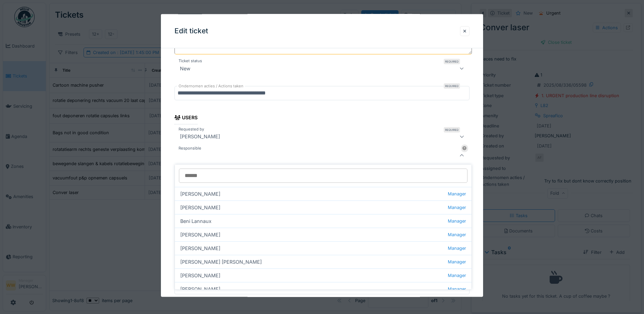 The width and height of the screenshot is (644, 314). Describe the element at coordinates (323, 221) in the screenshot. I see `div: Beni Lannaux` at that location.